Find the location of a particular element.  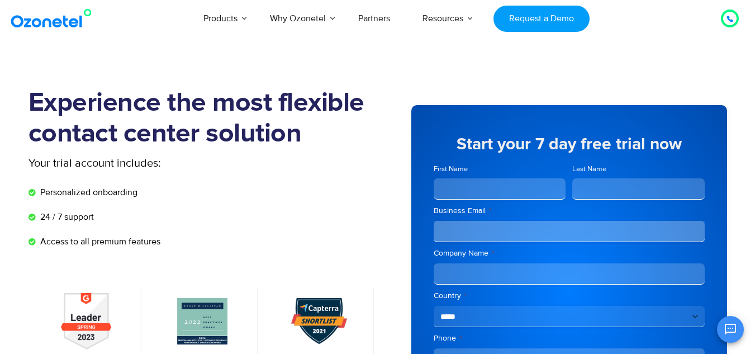

label: Company Name is located at coordinates (569, 253).